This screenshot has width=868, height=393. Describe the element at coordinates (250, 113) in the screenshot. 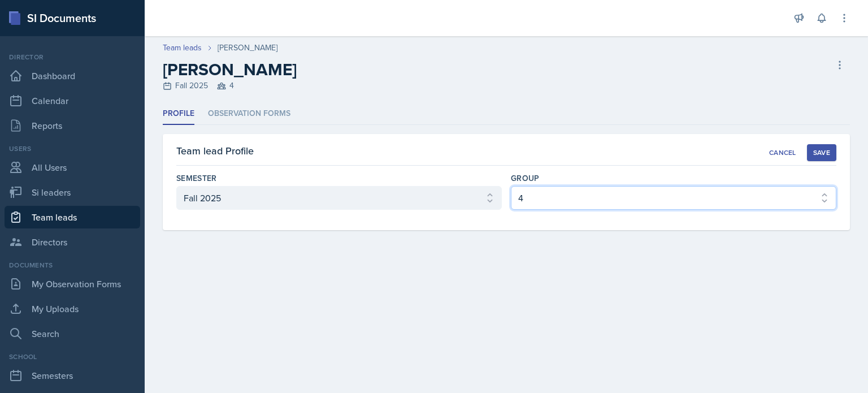

I see `li: Observation Forms` at that location.